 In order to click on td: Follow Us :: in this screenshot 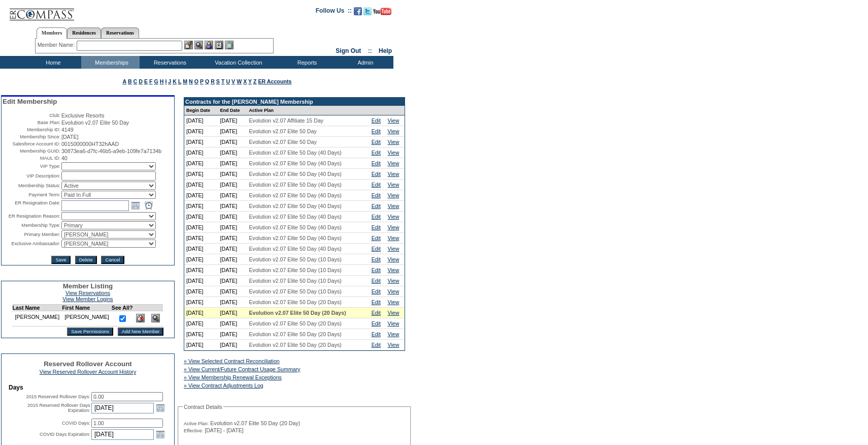, I will do `click(334, 12)`.